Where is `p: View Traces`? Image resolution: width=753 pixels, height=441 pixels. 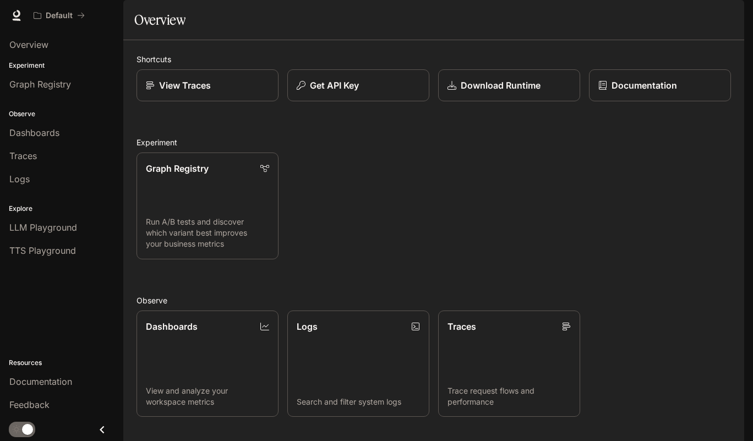 p: View Traces is located at coordinates (185, 85).